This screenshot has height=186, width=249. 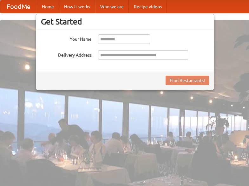 What do you see at coordinates (18, 7) in the screenshot?
I see `a: FoodMe` at bounding box center [18, 7].